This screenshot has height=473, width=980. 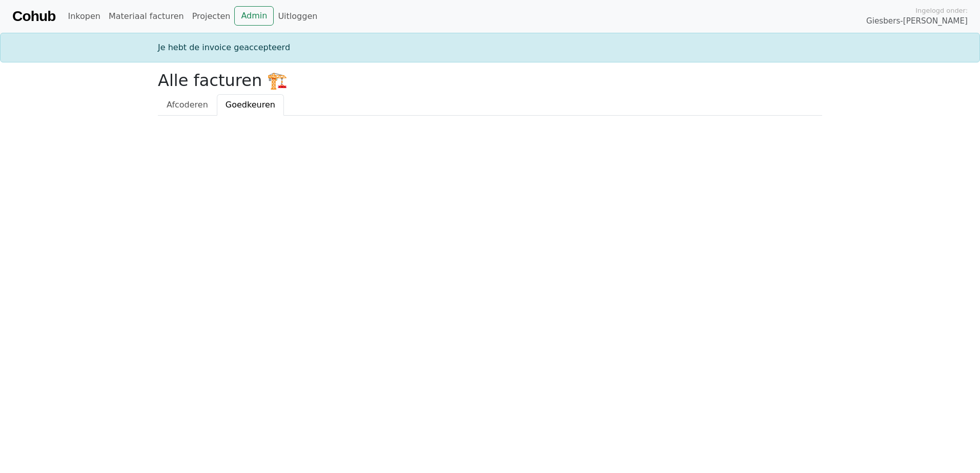 I want to click on a: Inkopen, so click(x=83, y=17).